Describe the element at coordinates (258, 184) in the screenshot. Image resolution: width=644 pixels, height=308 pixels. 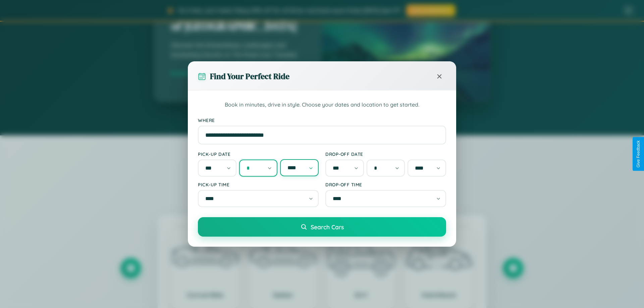
I see `label: Pick-up Time` at that location.